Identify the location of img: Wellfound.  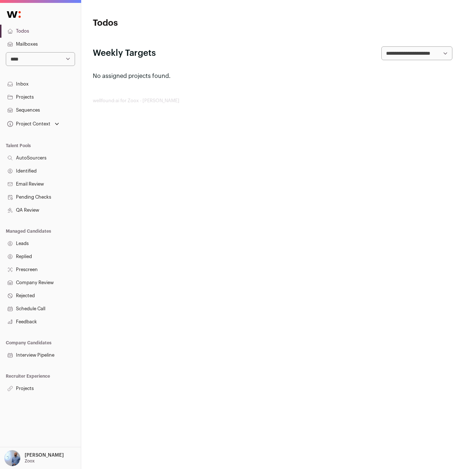
(14, 14).